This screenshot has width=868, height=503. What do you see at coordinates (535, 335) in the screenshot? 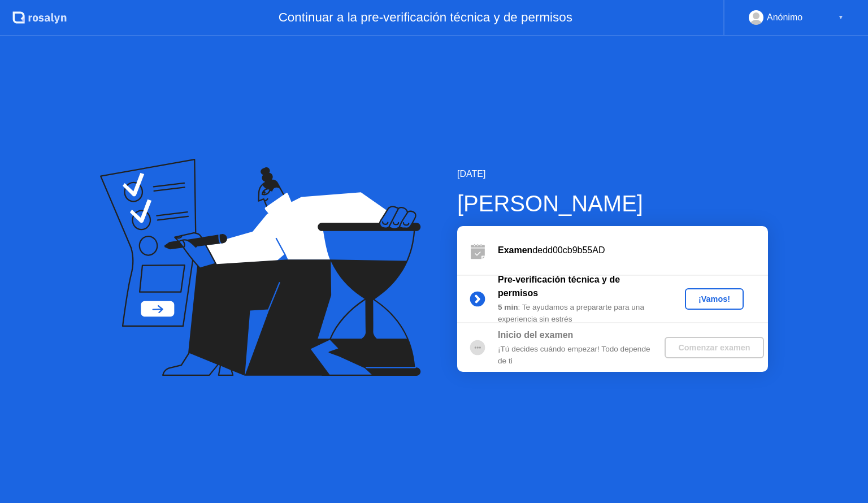
I see `b: Inicio del examen` at bounding box center [535, 335].